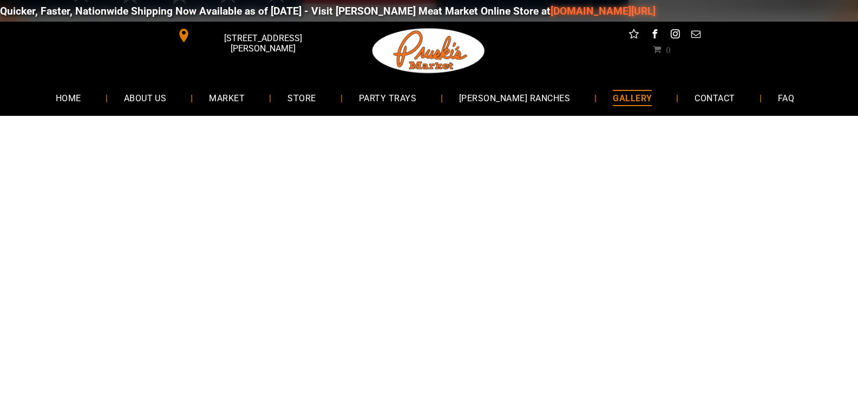 The image size is (858, 419). I want to click on a: PARTY TRAYS, so click(388, 97).